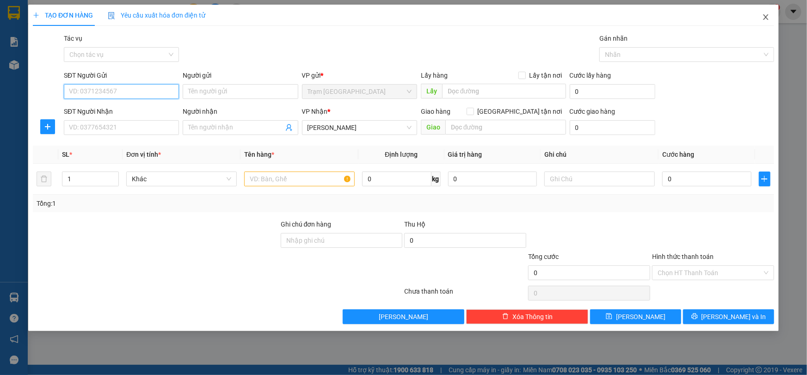 The image size is (807, 375). I want to click on span: TẠO ĐƠN HÀNG, so click(63, 15).